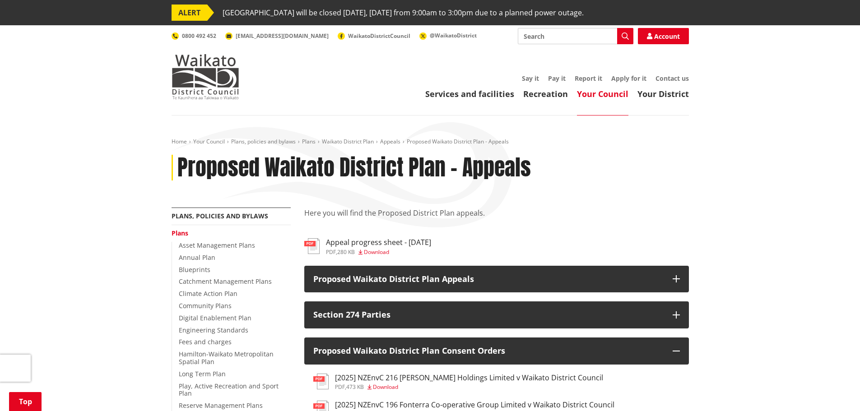  I want to click on span: 473 KB, so click(355, 387).